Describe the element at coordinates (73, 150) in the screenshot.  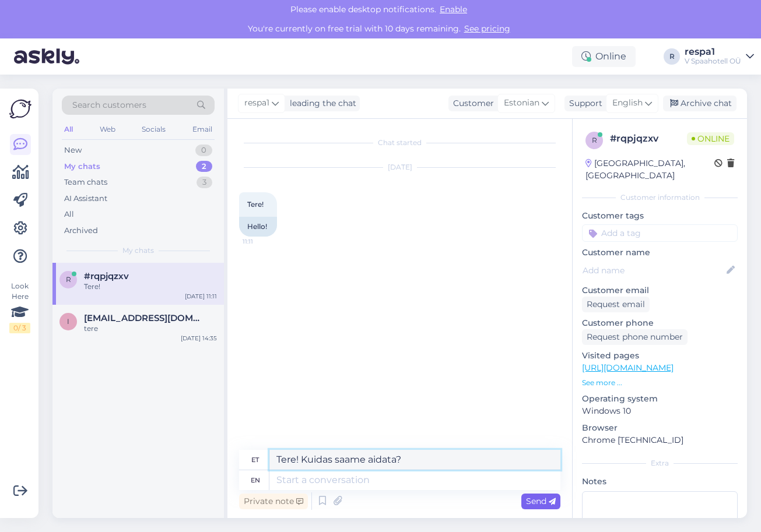
I see `div: New` at that location.